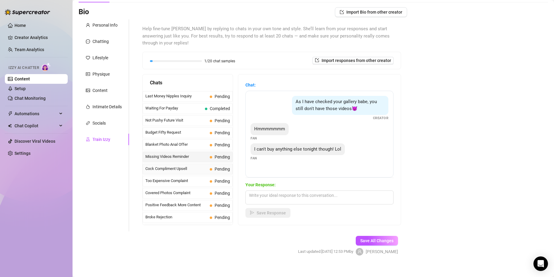  I want to click on span: Waiting For Payday, so click(174, 108).